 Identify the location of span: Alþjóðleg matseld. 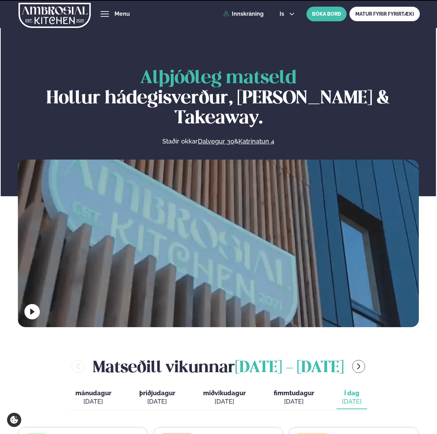
(218, 78).